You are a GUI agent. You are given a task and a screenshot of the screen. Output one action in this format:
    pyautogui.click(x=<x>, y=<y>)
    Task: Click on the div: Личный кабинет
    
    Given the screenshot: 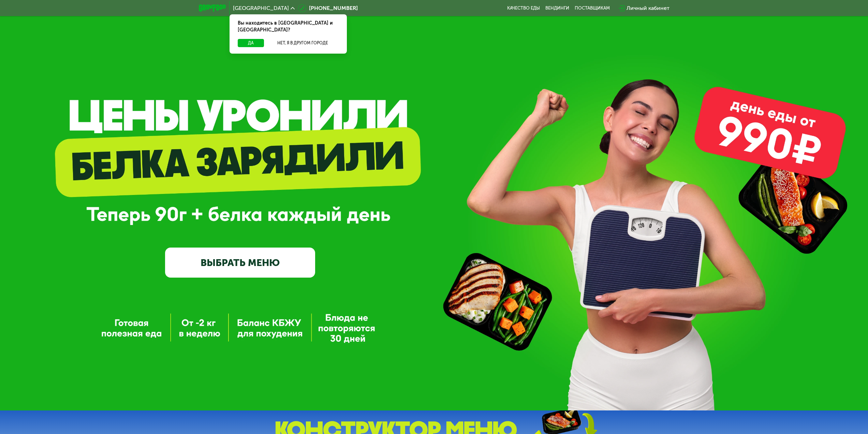 What is the action you would take?
    pyautogui.click(x=648, y=8)
    